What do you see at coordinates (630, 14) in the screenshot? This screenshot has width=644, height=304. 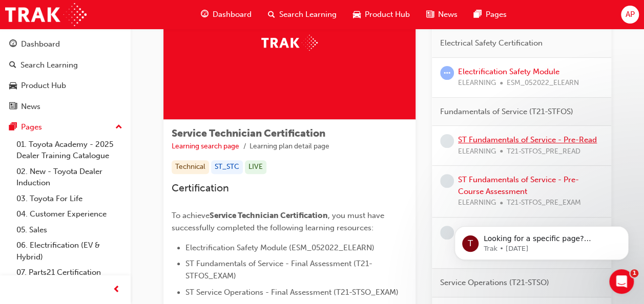 I see `span: AP` at bounding box center [630, 14].